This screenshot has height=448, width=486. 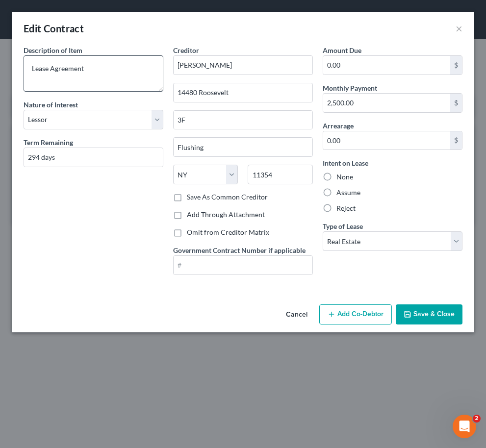 What do you see at coordinates (350, 88) in the screenshot?
I see `label: Monthly Payment` at bounding box center [350, 88].